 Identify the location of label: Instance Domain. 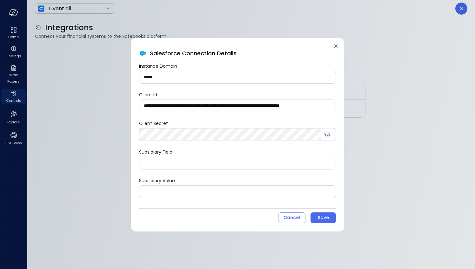
(238, 66).